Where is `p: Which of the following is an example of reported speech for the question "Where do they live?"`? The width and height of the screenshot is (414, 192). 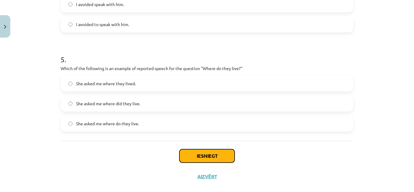 p: Which of the following is an example of reported speech for the question "Where do they live?" is located at coordinates (207, 68).